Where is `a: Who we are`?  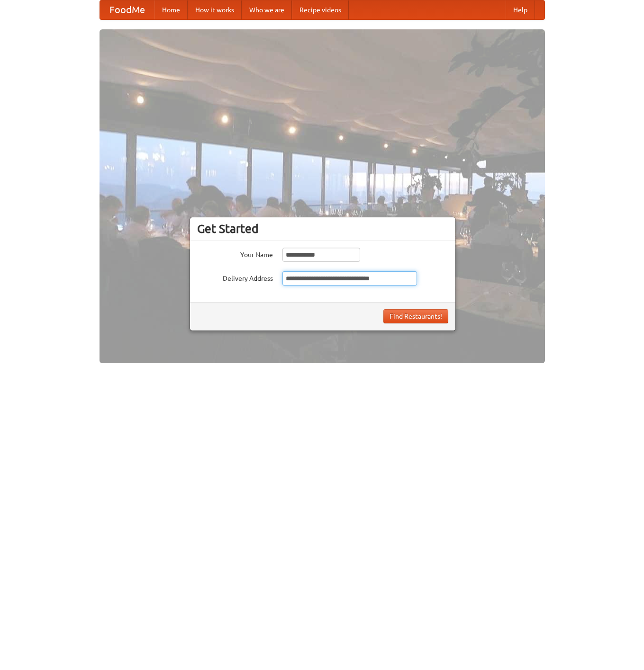 a: Who we are is located at coordinates (267, 10).